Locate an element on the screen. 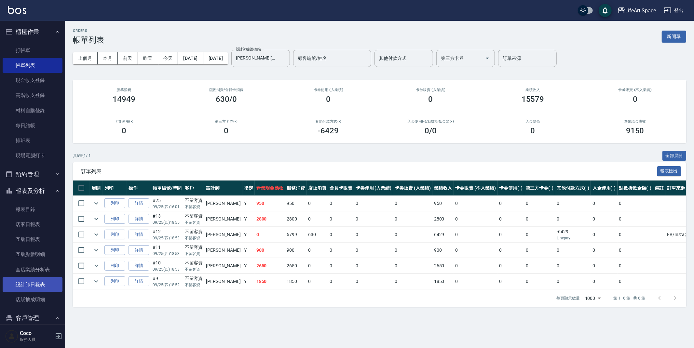 The image size is (694, 348). th: 點數折抵金額(-) is located at coordinates (635, 188).